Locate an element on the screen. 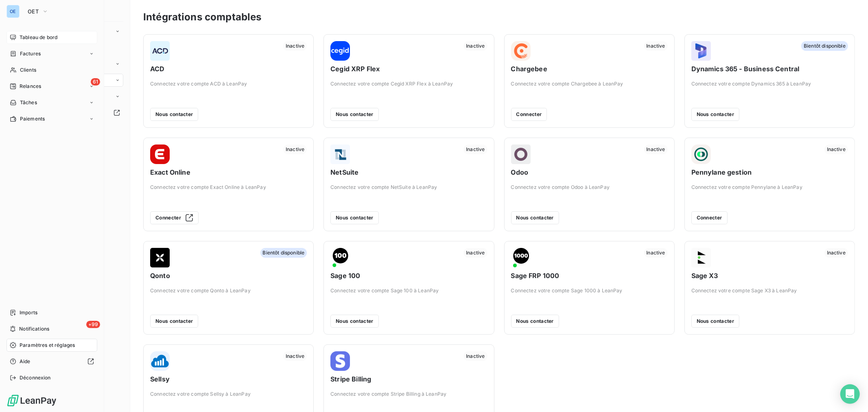  span: Clients is located at coordinates (28, 70).